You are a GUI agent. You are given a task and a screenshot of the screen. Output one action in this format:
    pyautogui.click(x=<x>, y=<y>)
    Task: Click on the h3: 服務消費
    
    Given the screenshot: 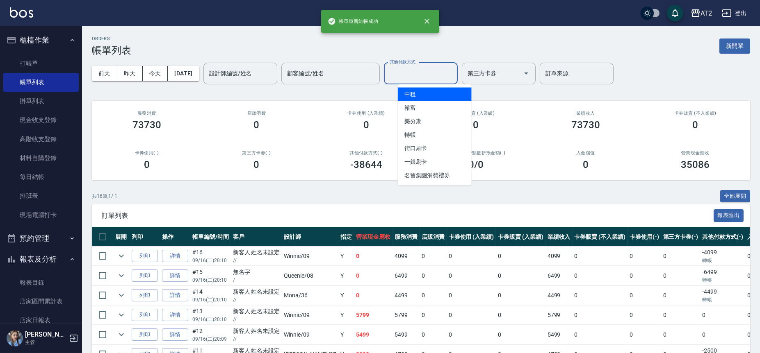 What is the action you would take?
    pyautogui.click(x=147, y=113)
    